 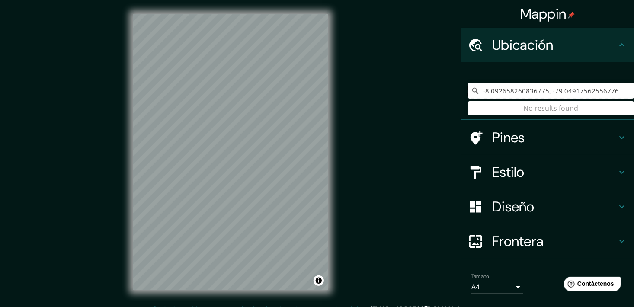 What do you see at coordinates (555, 241) in the screenshot?
I see `h4: Frontera` at bounding box center [555, 241].